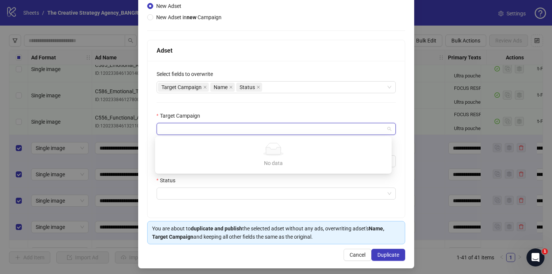 Image resolution: width=552 pixels, height=274 pixels. What do you see at coordinates (187, 74) in the screenshot?
I see `label: Select fields to overwrite` at bounding box center [187, 74].